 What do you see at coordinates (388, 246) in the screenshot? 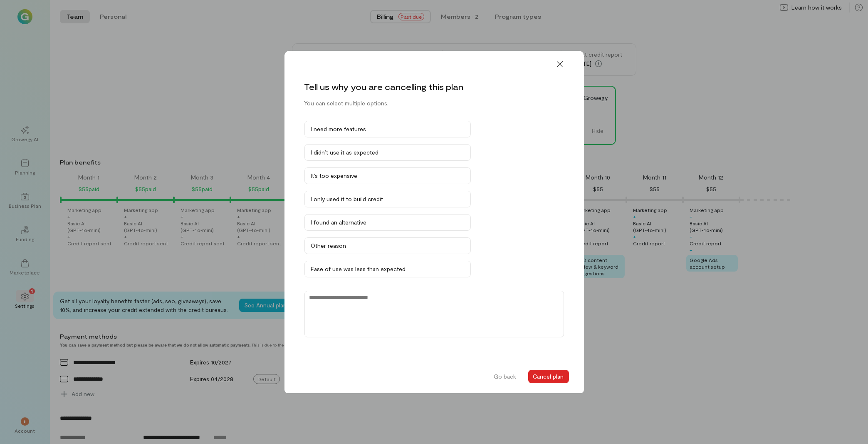
I see `div: Other reason` at bounding box center [388, 246].